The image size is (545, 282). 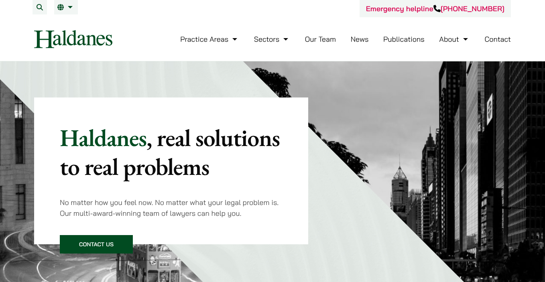 What do you see at coordinates (171, 208) in the screenshot?
I see `p: No matter how you feel now. No matter what your legal problem is. Our multi-award-winning team of...` at bounding box center [171, 208].